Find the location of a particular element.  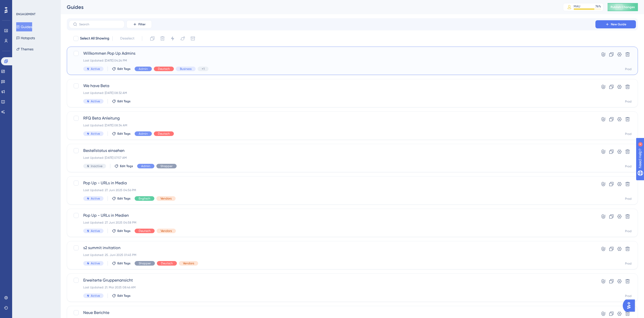

span: Need Help? is located at coordinates (22, 4).